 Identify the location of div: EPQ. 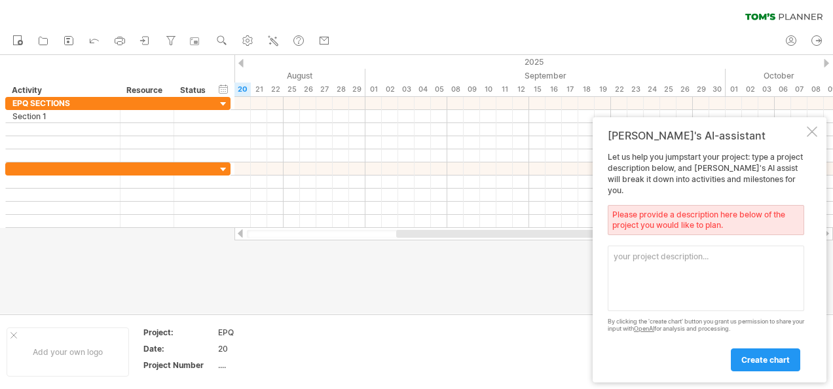
(273, 332).